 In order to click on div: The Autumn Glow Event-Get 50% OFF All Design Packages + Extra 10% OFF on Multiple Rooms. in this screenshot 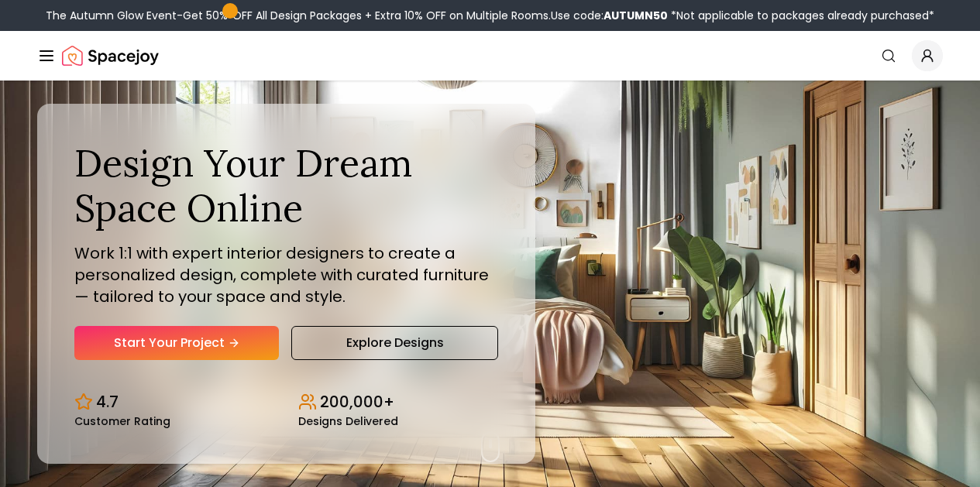, I will do `click(490, 15)`.